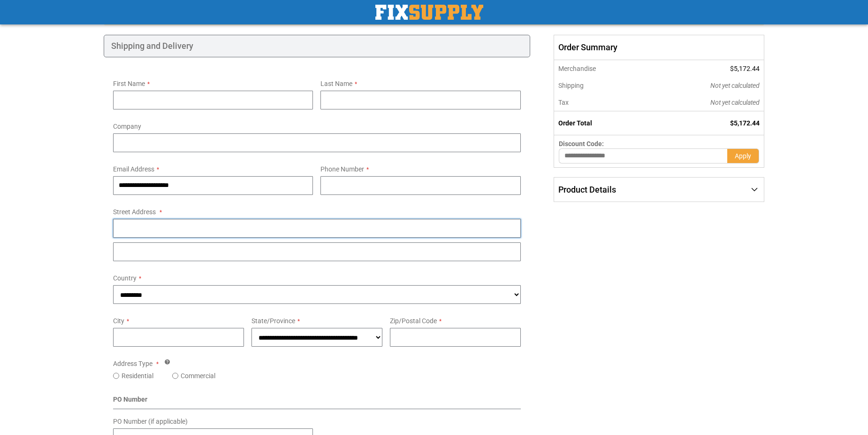 The height and width of the screenshot is (435, 868). What do you see at coordinates (134, 169) in the screenshot?
I see `span: Email Address` at bounding box center [134, 169].